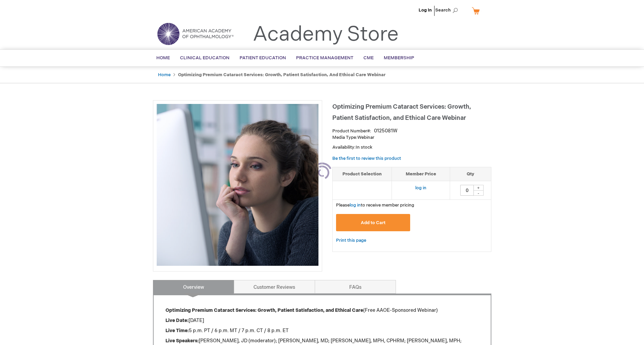  Describe the element at coordinates (265, 310) in the screenshot. I see `strong: Optimizing Premium Cataract Services: Growth, Patient Satisfaction, and Ethical Care` at that location.